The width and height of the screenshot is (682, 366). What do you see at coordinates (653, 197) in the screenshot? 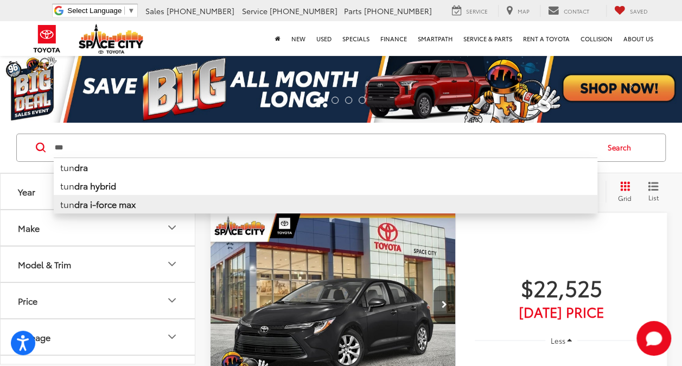
I see `span: List` at bounding box center [653, 197].